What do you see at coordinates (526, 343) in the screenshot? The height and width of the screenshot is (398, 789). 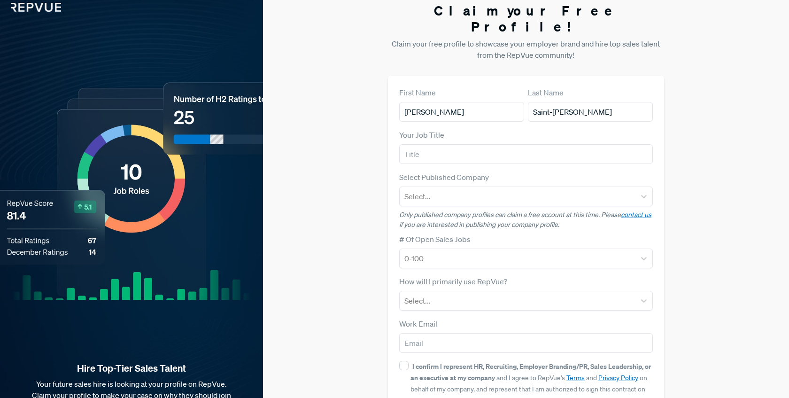 I see `input: Email` at bounding box center [526, 343].